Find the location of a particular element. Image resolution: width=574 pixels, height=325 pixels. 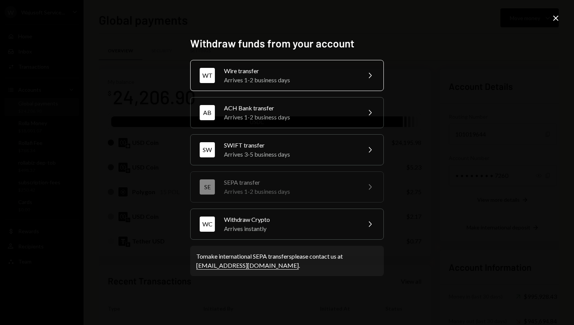

div: WT is located at coordinates (207, 75).